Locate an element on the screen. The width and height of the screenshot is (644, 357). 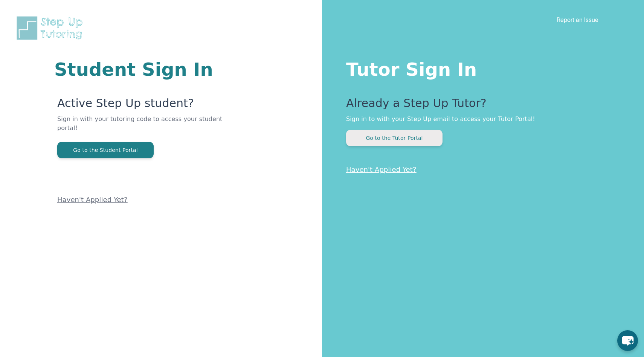
a: Go to the Tutor Portal is located at coordinates (394, 137).